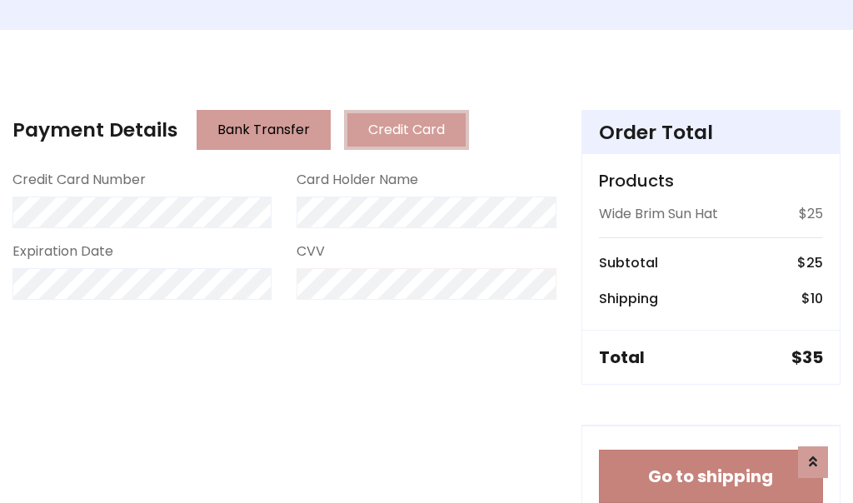  Describe the element at coordinates (62, 252) in the screenshot. I see `label: Expiration Date` at that location.